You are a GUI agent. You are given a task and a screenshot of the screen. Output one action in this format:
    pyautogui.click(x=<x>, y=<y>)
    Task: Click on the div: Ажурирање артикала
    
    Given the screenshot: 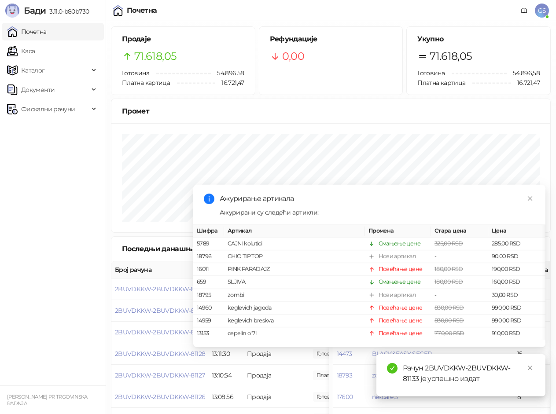 What is the action you would take?
    pyautogui.click(x=377, y=199)
    